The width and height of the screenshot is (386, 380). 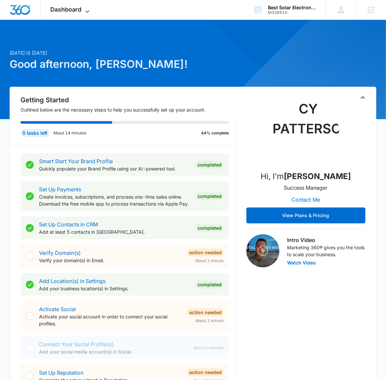 What do you see at coordinates (68, 224) in the screenshot?
I see `a: Set Up Contacts in CRM` at bounding box center [68, 224].